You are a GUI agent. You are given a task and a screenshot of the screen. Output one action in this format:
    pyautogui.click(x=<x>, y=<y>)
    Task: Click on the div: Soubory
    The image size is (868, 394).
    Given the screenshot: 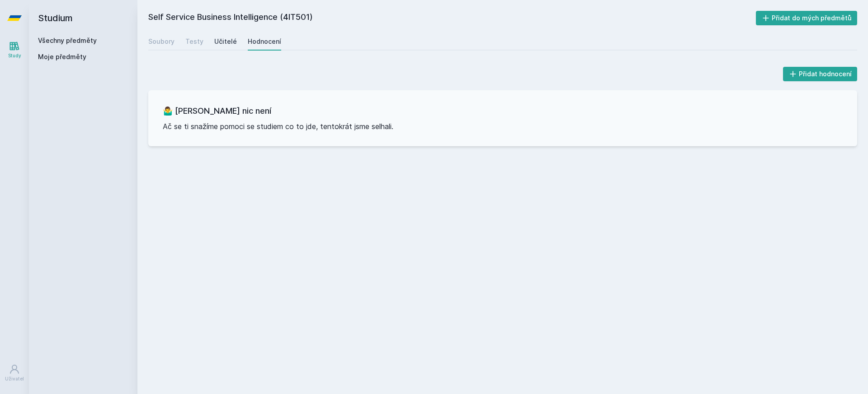 What is the action you would take?
    pyautogui.click(x=161, y=42)
    